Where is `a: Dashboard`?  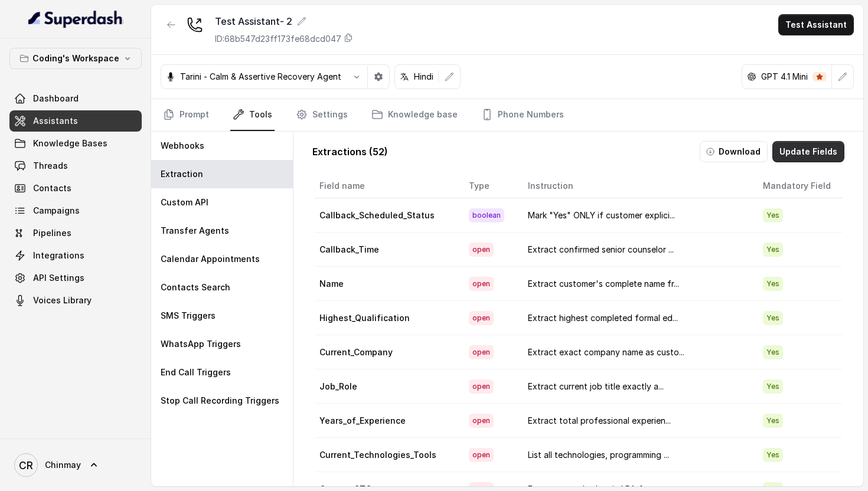 a: Dashboard is located at coordinates (76, 98).